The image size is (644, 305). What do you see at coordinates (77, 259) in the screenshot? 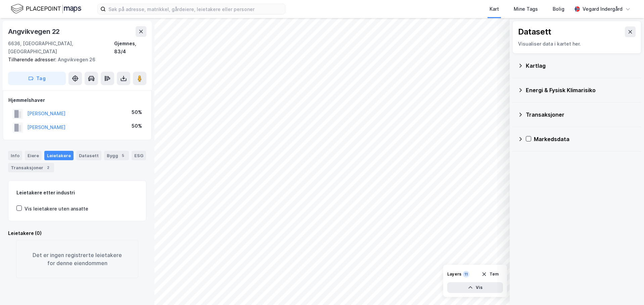
I see `div: Det er ingen registrerte leietakere for denne eiendommen` at bounding box center [77, 259].